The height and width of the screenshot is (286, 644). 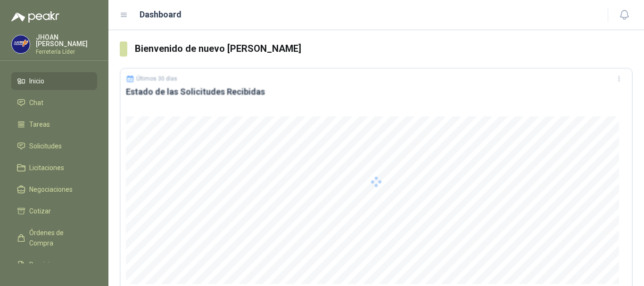 I want to click on span: Chat, so click(x=36, y=103).